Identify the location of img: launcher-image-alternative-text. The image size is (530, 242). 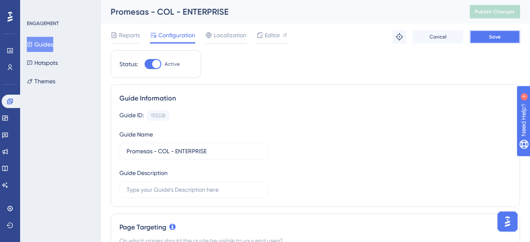
(13, 13).